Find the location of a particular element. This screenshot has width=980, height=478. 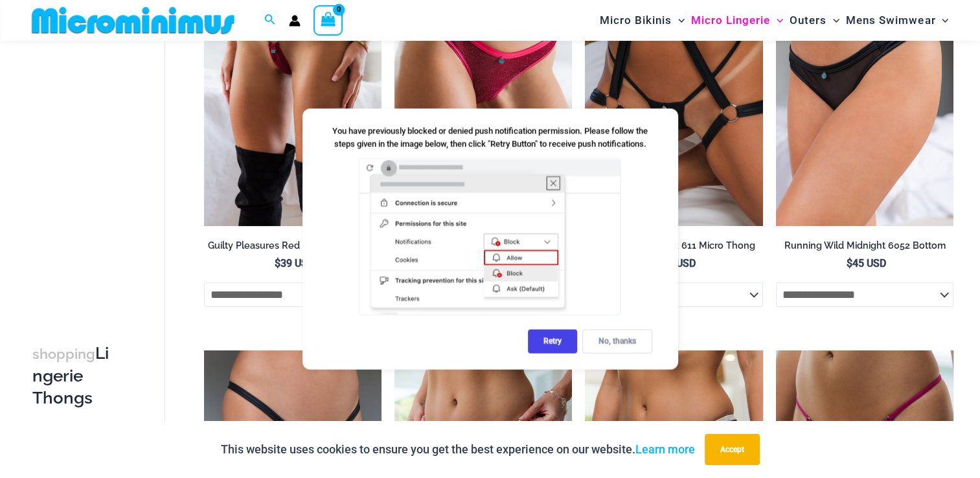

nav: Site Navigation is located at coordinates (774, 20).